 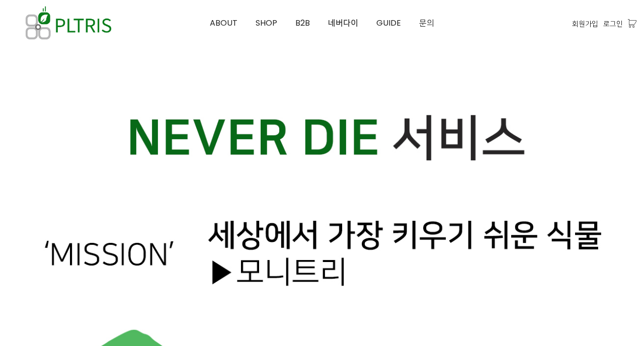 What do you see at coordinates (613, 24) in the screenshot?
I see `a: 로그인` at bounding box center [613, 24].